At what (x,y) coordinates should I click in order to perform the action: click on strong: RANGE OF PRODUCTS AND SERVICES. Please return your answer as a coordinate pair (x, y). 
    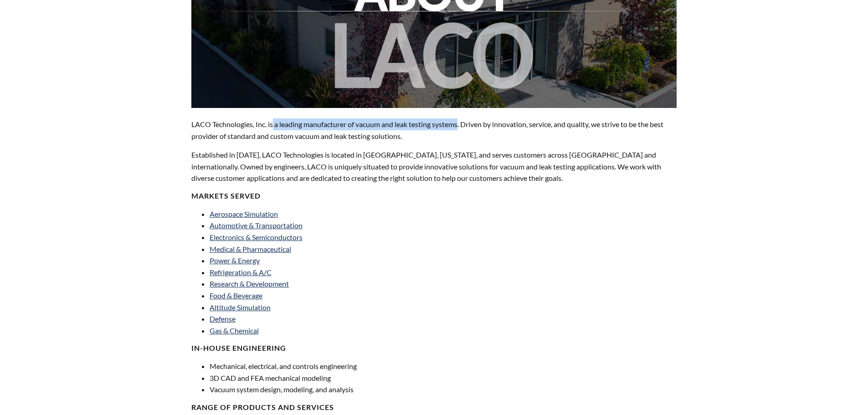
    Looking at the image, I should click on (262, 407).